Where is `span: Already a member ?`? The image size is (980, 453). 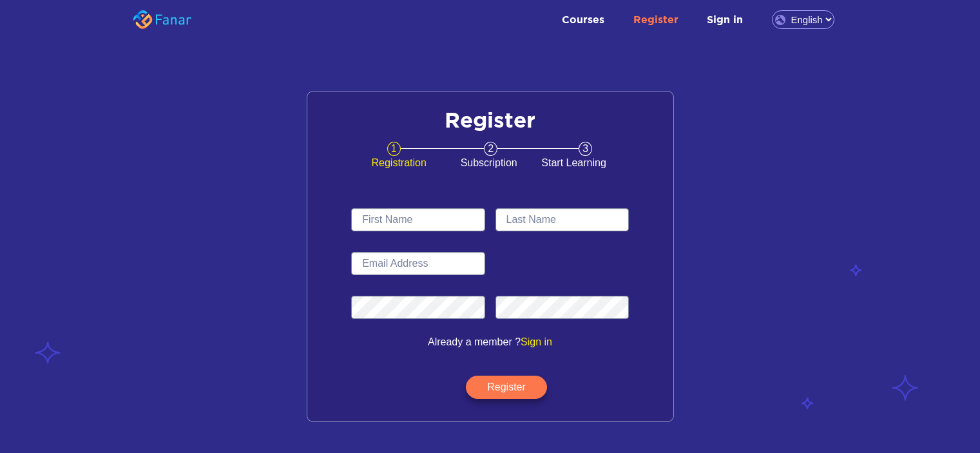
span: Already a member ? is located at coordinates (489, 342).